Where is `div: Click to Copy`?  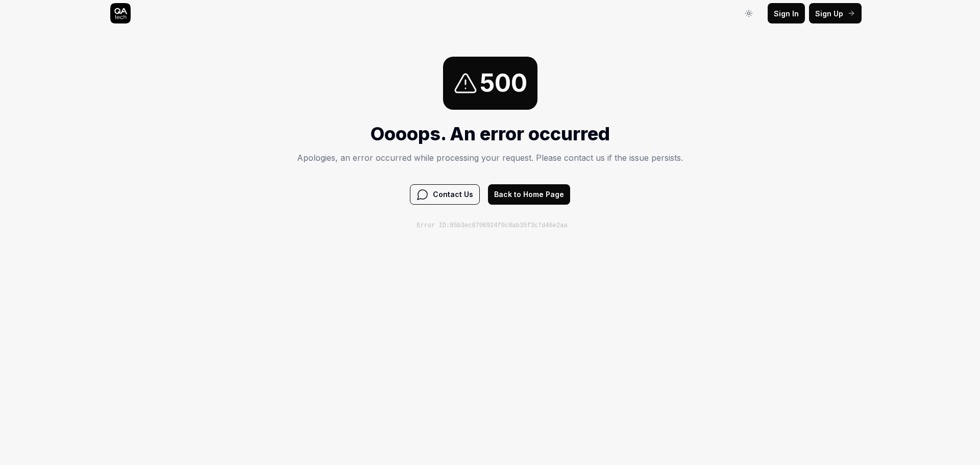 div: Click to Copy is located at coordinates (486, 218).